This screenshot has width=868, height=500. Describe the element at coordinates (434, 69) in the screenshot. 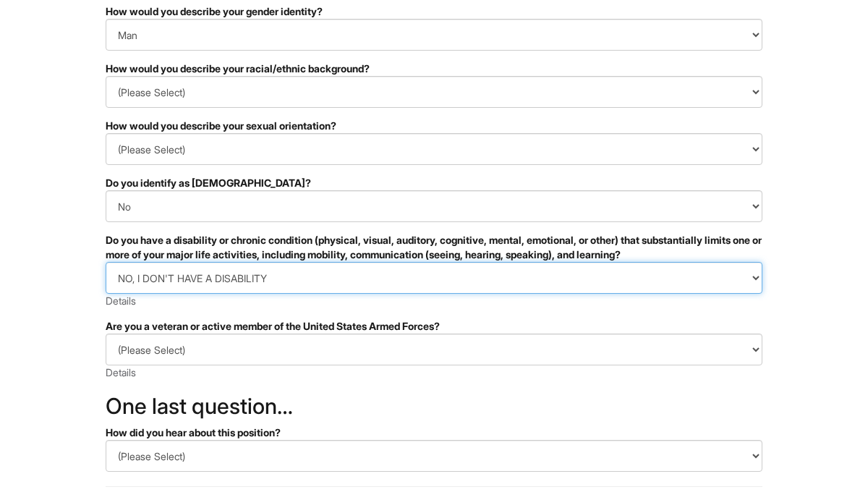

I see `div: How would you describe your racial/ethnic background?` at that location.